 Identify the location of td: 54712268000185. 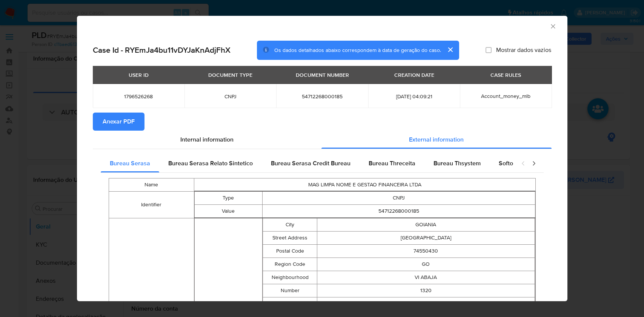
(399, 211).